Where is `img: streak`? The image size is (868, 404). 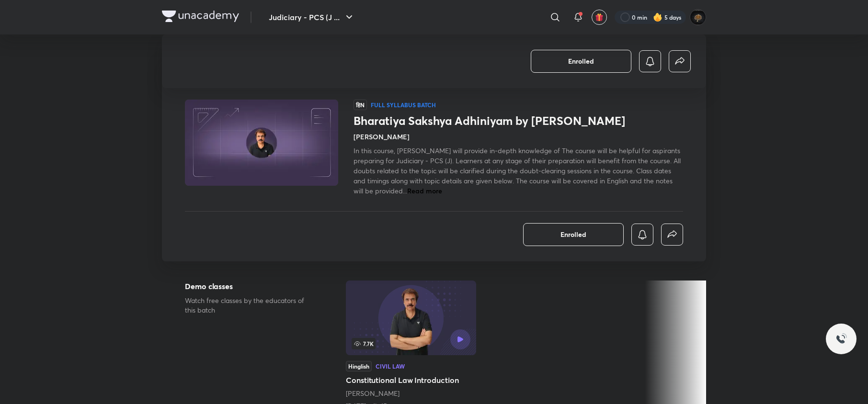 img: streak is located at coordinates (658, 17).